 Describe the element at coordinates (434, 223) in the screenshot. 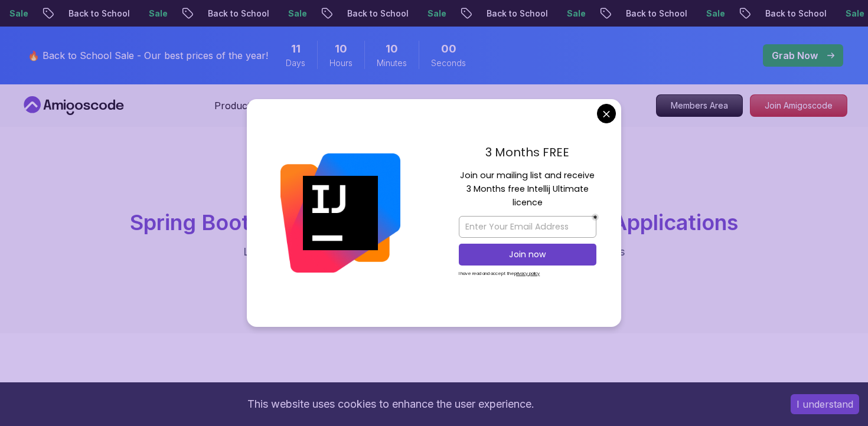

I see `span: Spring Boot Courses for Building Scalable Java Applications` at that location.